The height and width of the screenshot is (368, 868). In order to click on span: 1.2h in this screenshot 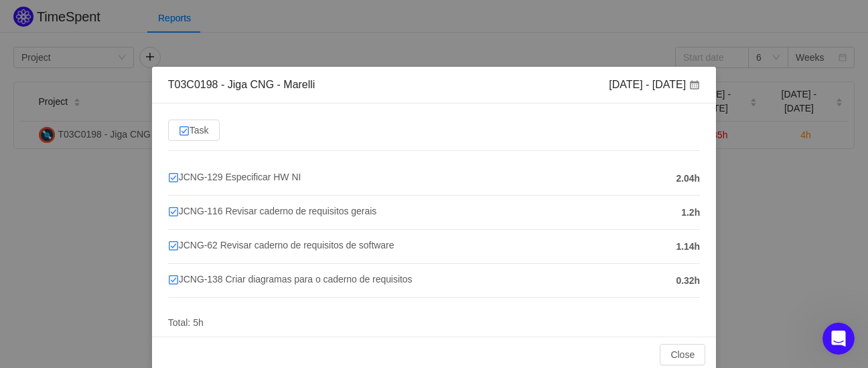, I will do `click(690, 212)`.